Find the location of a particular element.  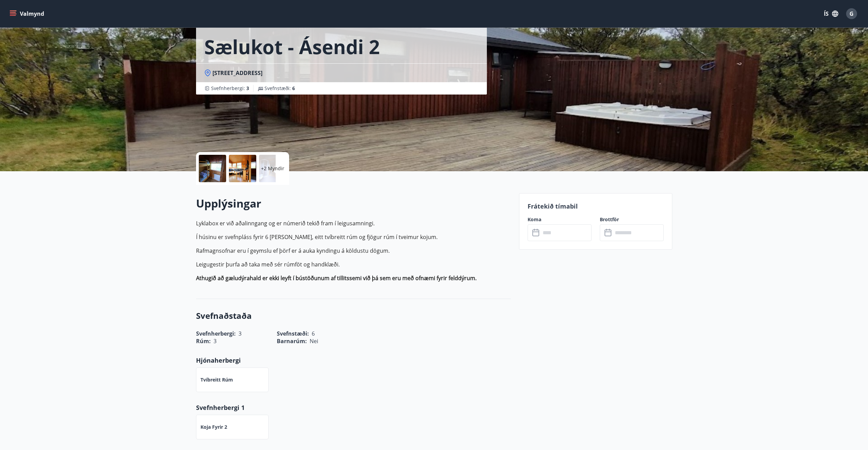

p: +2 Myndir is located at coordinates (273, 168).